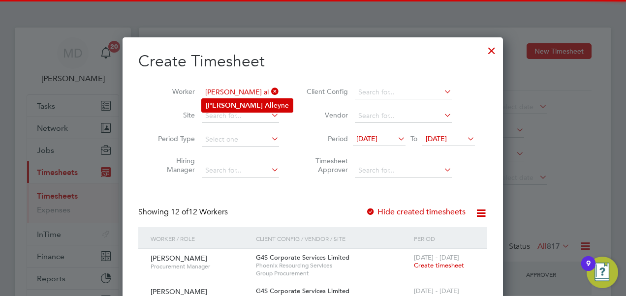 This screenshot has width=626, height=296. I want to click on label: Timesheet Approver, so click(326, 165).